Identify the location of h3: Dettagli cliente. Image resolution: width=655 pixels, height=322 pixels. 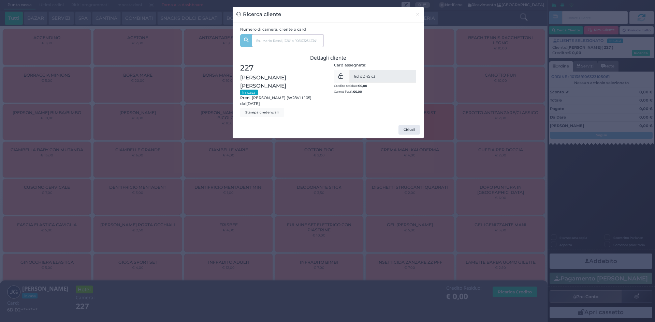
(328, 58).